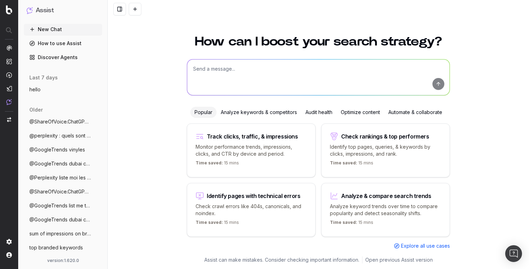 The width and height of the screenshot is (529, 269). I want to click on img: Analytics, so click(9, 48).